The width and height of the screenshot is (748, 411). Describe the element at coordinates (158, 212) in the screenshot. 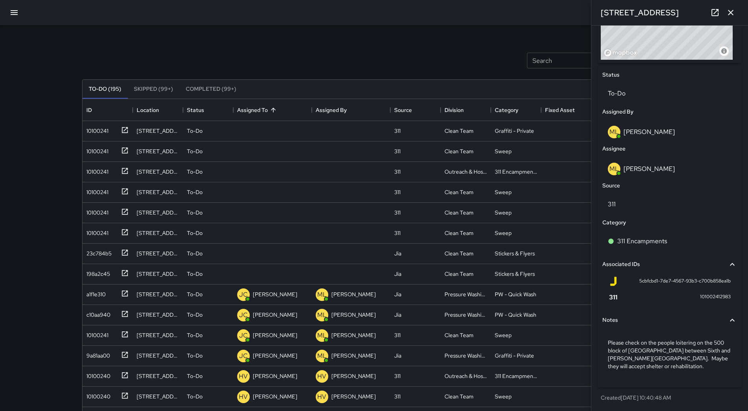

I see `div: 743a Minna Street` at that location.